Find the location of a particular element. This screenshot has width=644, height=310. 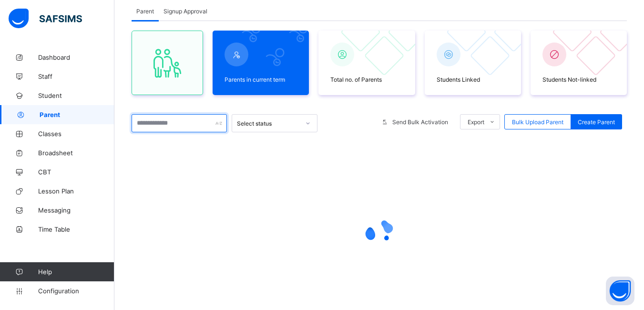

span: Total no. of Parents is located at coordinates (367, 79).